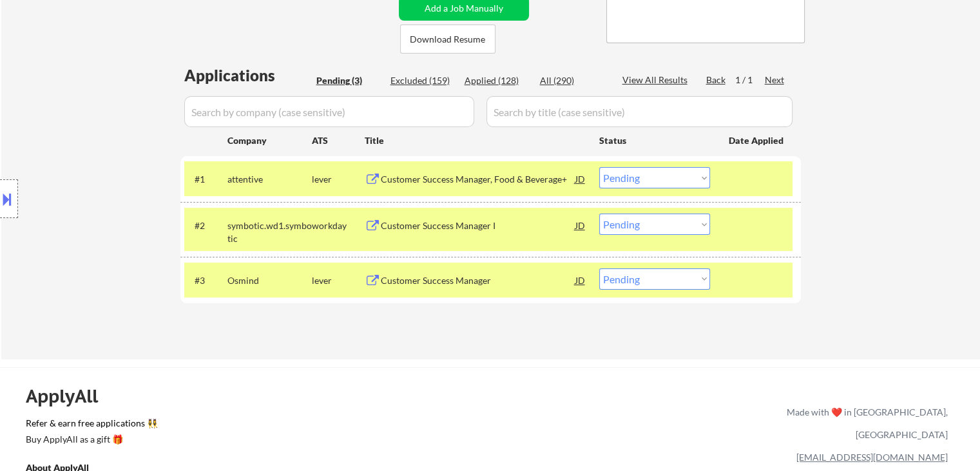 This screenshot has height=471, width=980. I want to click on div: symbotic.wd1.symbotic, so click(269, 231).